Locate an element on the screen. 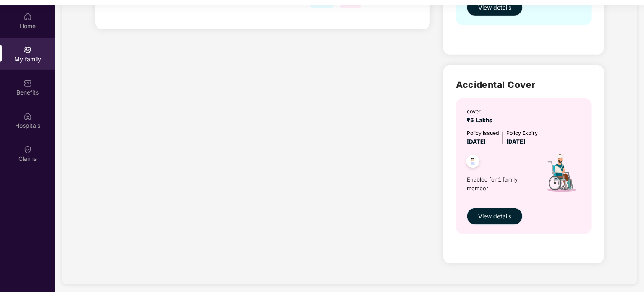  div: Policy issued is located at coordinates (483, 133).